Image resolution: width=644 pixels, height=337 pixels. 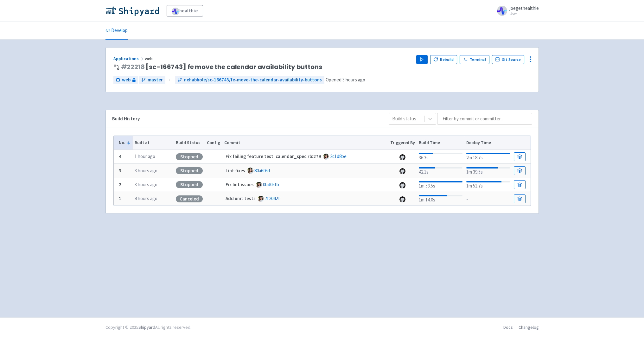 I want to click on th: Build Status, so click(x=190, y=143).